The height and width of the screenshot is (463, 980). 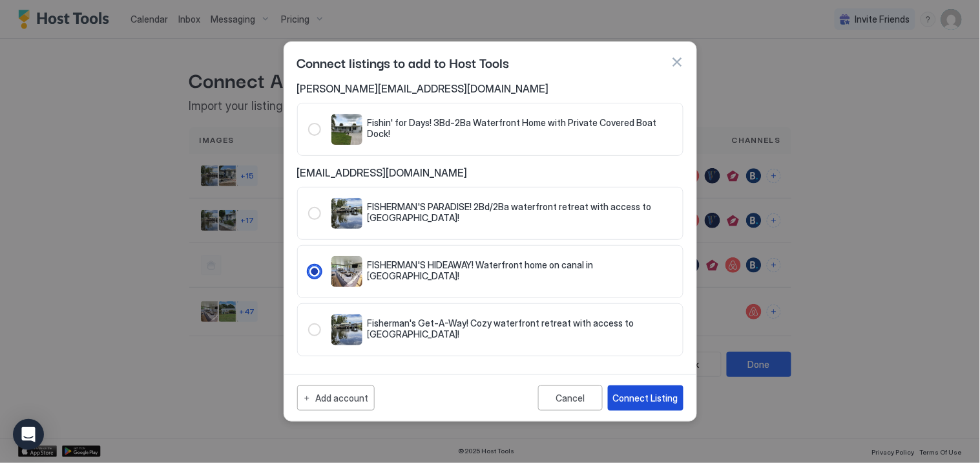 I want to click on button: Add account, so click(x=336, y=398).